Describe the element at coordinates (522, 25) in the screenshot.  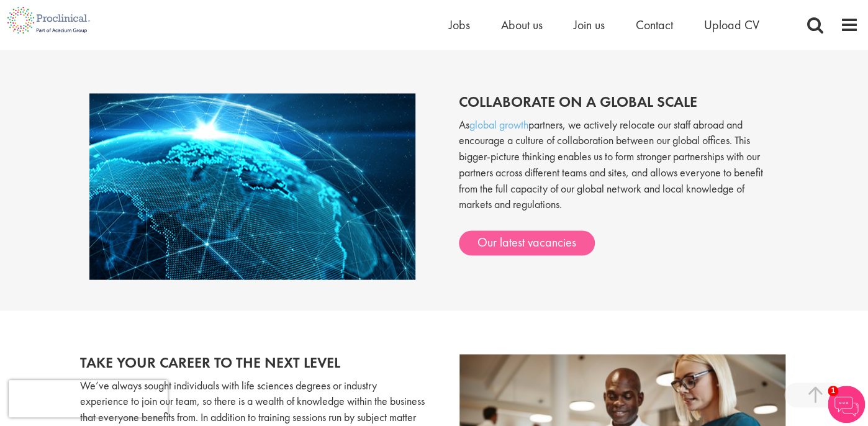
I see `span: About us` at that location.